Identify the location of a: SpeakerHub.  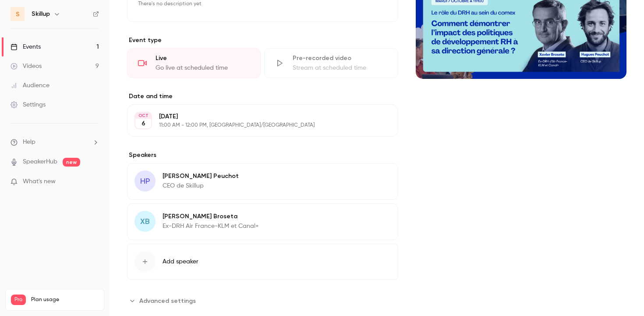
(40, 162).